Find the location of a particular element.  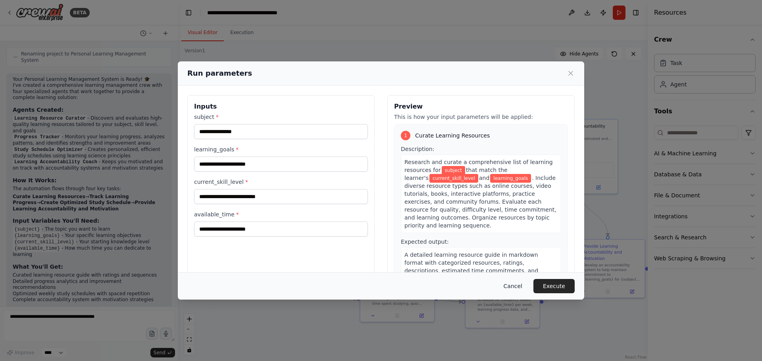

button: Execute is located at coordinates (554, 286).